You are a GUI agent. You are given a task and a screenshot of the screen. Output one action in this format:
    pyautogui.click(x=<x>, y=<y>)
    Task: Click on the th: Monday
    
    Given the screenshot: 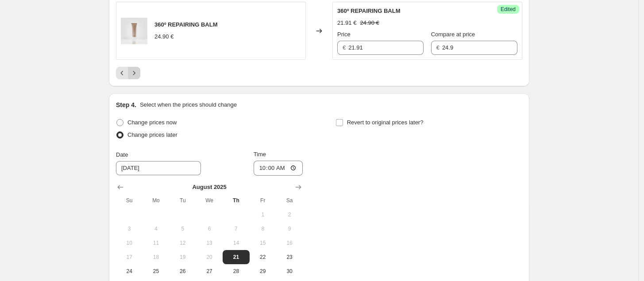 What is the action you would take?
    pyautogui.click(x=156, y=201)
    